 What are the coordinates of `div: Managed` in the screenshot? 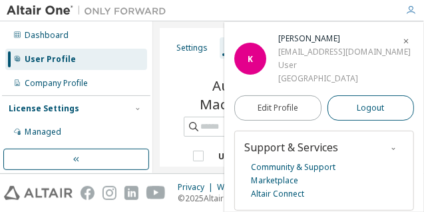 It's located at (43, 132).